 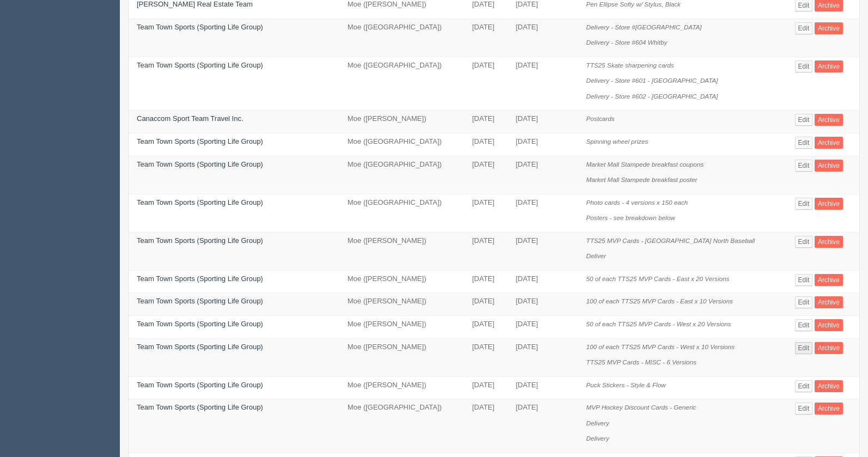 I want to click on i: TTS25 MVP Cards - MISC - 6 Versions, so click(x=641, y=362).